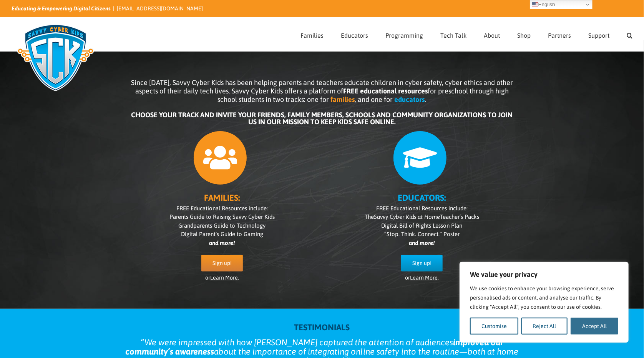  What do you see at coordinates (467, 34) in the screenshot?
I see `nav: Main Menu` at bounding box center [467, 34].